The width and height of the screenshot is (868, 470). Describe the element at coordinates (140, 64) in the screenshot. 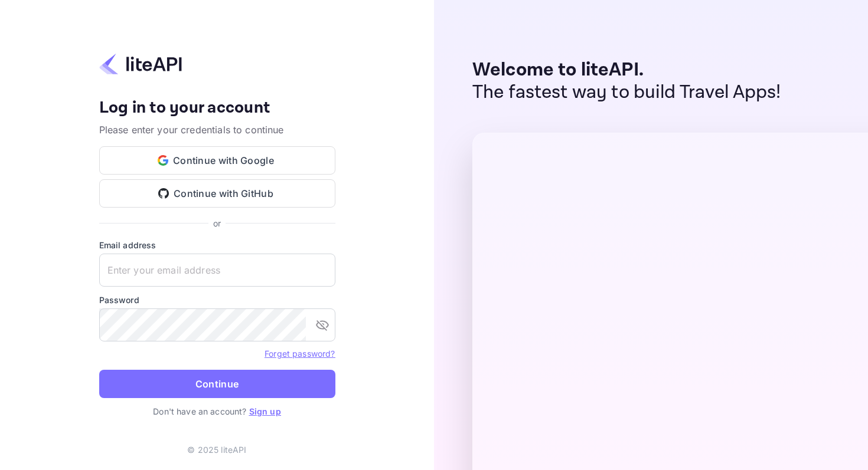

I see `img: liteapi` at that location.